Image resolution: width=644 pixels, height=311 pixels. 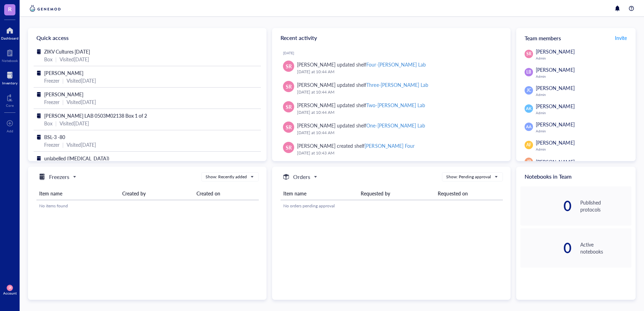 I want to click on th: Created on, so click(x=226, y=193).